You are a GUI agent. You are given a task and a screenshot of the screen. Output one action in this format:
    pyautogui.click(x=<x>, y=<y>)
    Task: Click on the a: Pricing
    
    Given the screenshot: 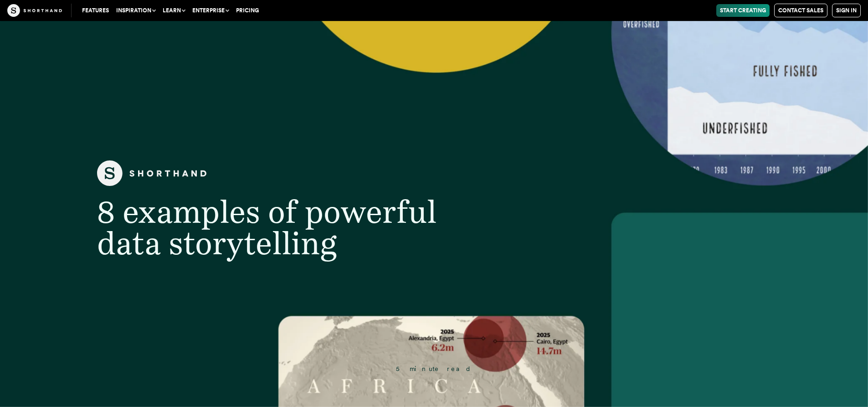 What is the action you would take?
    pyautogui.click(x=247, y=11)
    